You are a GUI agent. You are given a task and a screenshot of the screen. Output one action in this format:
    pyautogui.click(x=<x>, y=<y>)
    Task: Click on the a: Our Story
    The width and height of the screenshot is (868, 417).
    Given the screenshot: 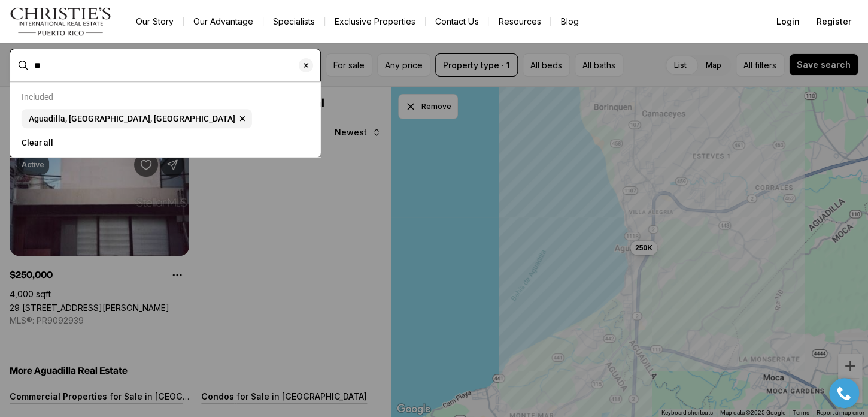 What is the action you would take?
    pyautogui.click(x=154, y=21)
    